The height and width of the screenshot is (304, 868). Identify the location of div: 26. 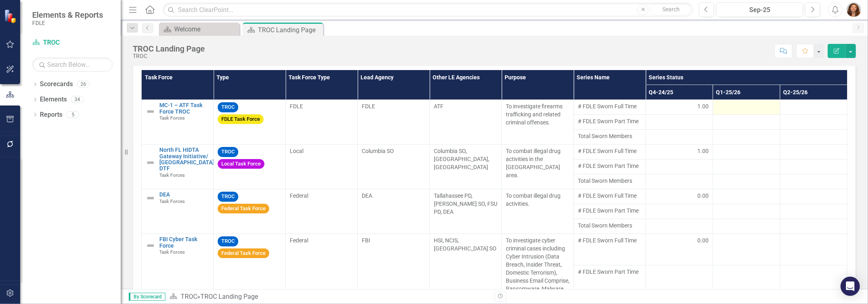
(83, 84).